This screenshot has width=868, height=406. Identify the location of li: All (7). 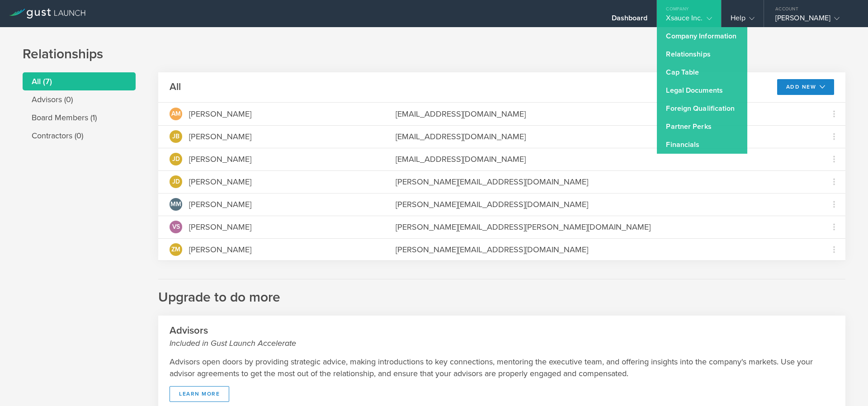
(79, 81).